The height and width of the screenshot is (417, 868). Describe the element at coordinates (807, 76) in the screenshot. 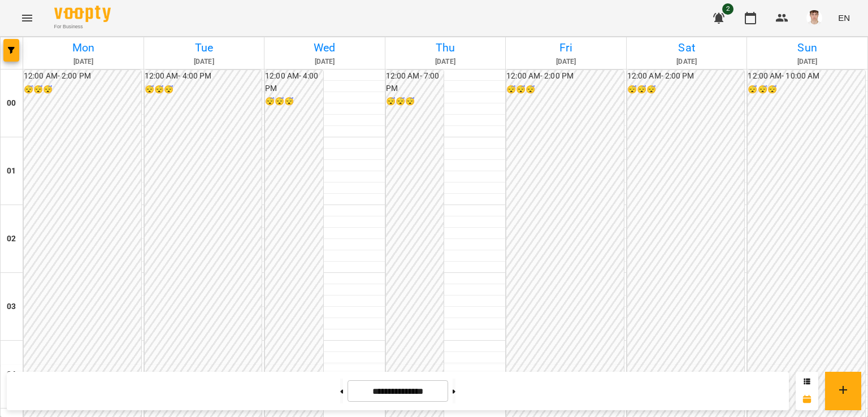

I see `h6: 12:00 AM - 10:00 AM` at that location.